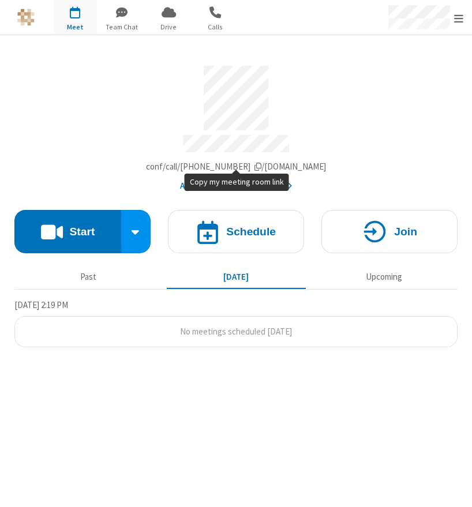 This screenshot has height=507, width=472. I want to click on h4: Schedule, so click(251, 231).